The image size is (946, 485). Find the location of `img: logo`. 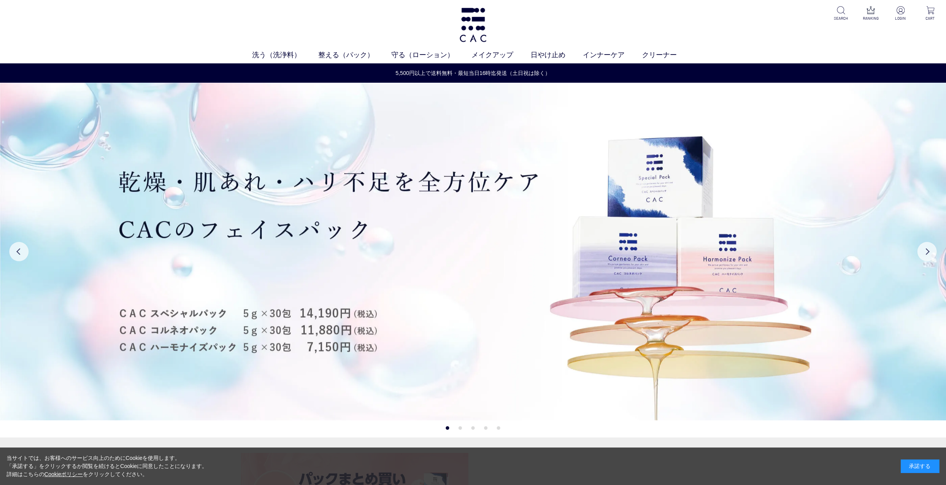

img: logo is located at coordinates (473, 25).